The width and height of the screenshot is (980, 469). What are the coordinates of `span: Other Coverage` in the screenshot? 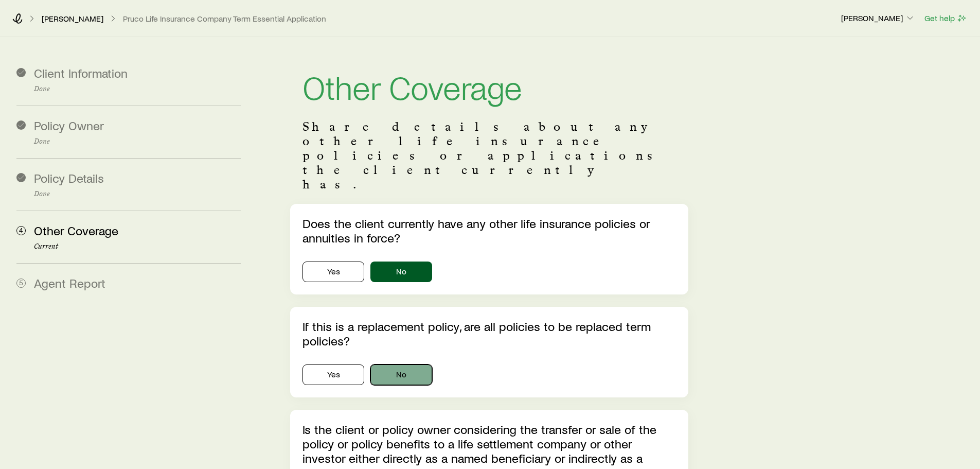 It's located at (76, 230).